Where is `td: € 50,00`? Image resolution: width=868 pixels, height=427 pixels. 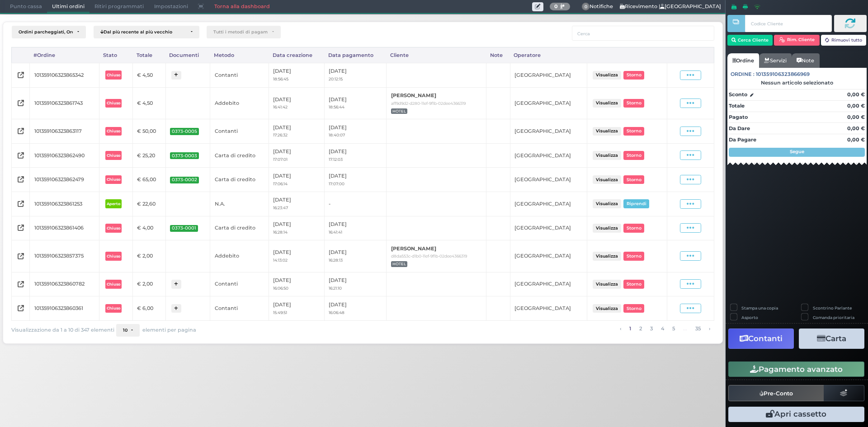 td: € 50,00 is located at coordinates (149, 131).